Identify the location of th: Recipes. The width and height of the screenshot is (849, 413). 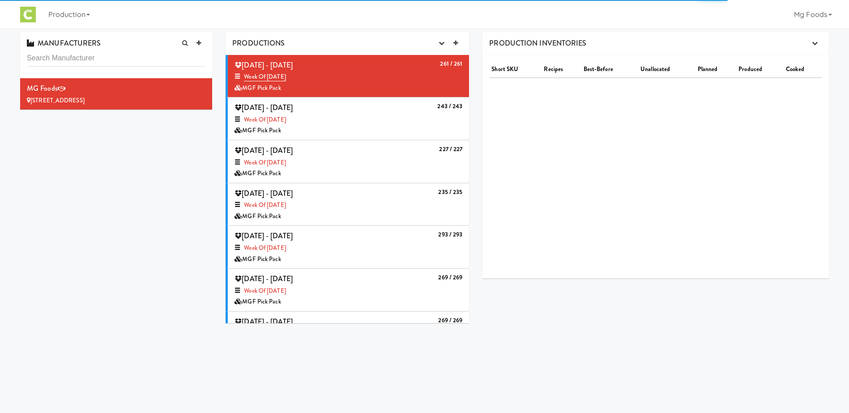
(561, 70).